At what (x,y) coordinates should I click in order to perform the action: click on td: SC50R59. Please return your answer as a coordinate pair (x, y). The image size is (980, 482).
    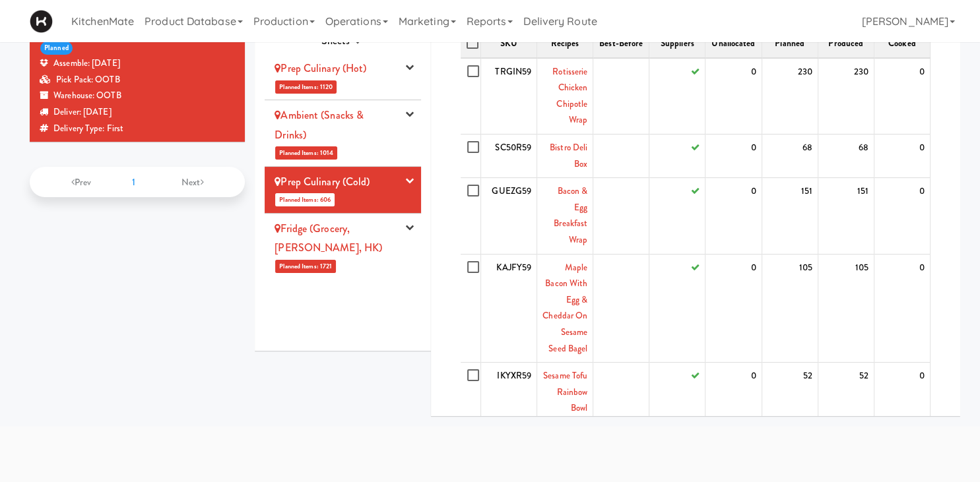
    Looking at the image, I should click on (508, 156).